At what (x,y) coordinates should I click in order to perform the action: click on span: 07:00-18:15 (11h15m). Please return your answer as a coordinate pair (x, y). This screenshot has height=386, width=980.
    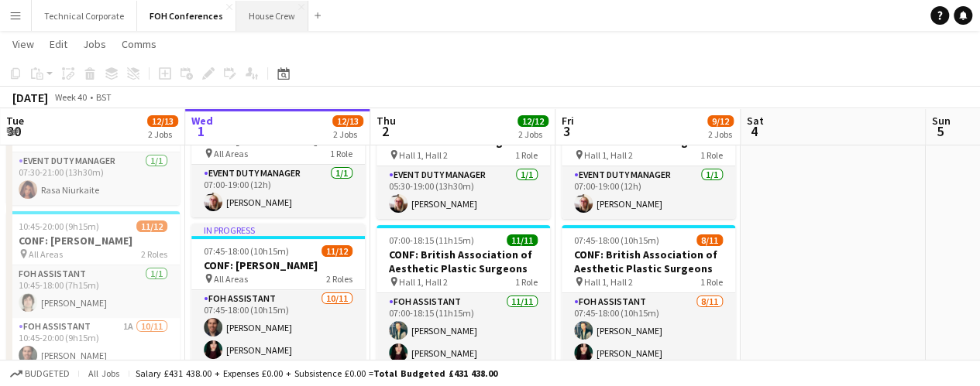
    Looking at the image, I should click on (431, 240).